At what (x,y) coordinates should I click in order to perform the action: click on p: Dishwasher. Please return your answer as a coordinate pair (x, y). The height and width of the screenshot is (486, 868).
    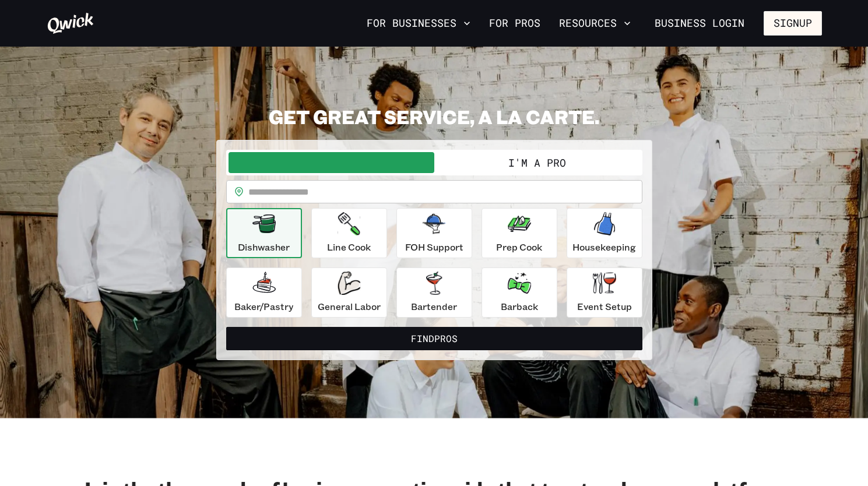
    Looking at the image, I should click on (264, 247).